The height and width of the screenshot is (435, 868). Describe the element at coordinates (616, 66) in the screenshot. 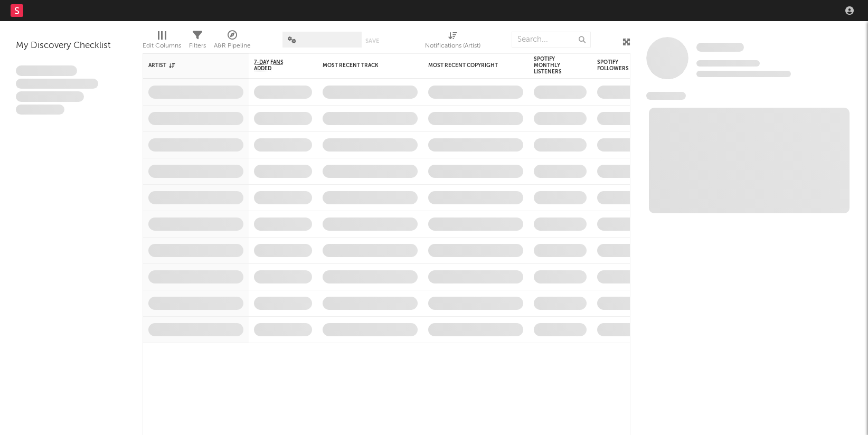

I see `div: Spotify Followers` at that location.